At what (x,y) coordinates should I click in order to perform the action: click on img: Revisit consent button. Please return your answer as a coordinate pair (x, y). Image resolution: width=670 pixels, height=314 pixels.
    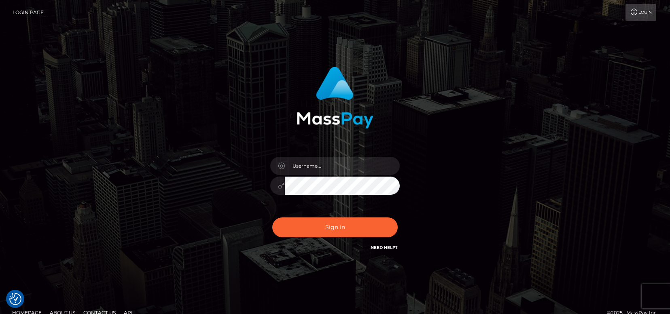
    Looking at the image, I should click on (15, 299).